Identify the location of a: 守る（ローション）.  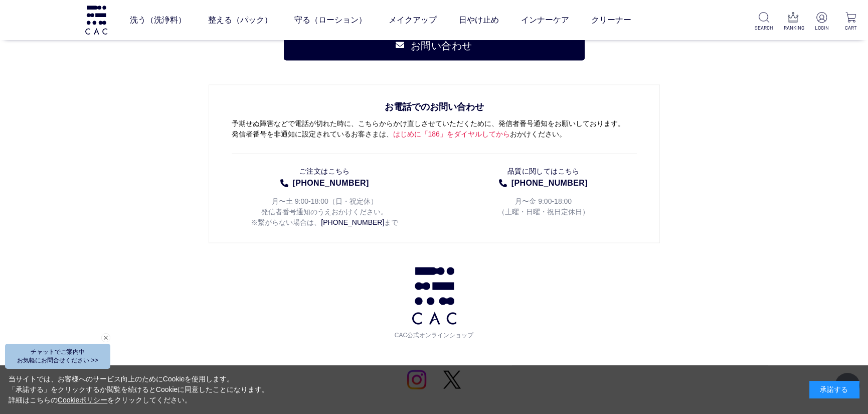
(331, 20).